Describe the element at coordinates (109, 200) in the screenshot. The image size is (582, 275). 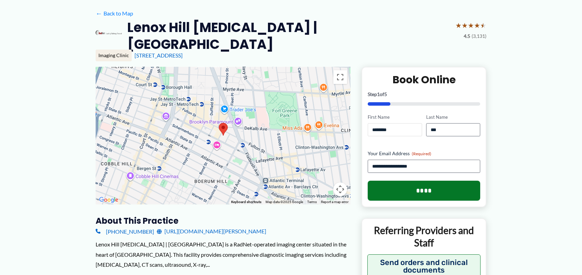
I see `img: Google` at that location.